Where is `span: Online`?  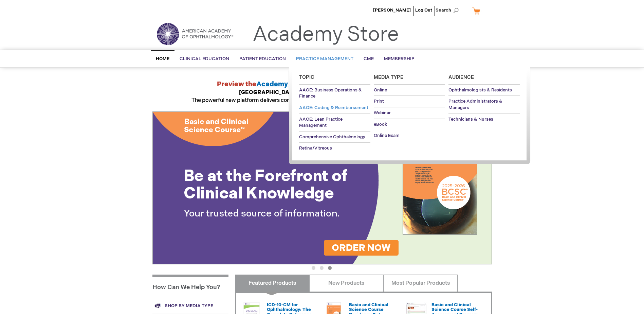 span: Online is located at coordinates (380, 90).